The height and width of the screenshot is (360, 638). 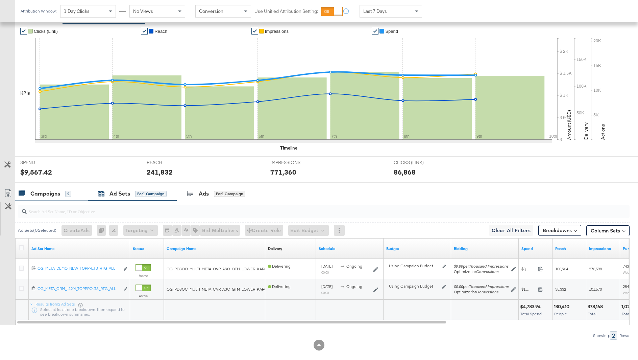 What do you see at coordinates (39, 11) in the screenshot?
I see `div: Attribution Window:` at bounding box center [39, 11].